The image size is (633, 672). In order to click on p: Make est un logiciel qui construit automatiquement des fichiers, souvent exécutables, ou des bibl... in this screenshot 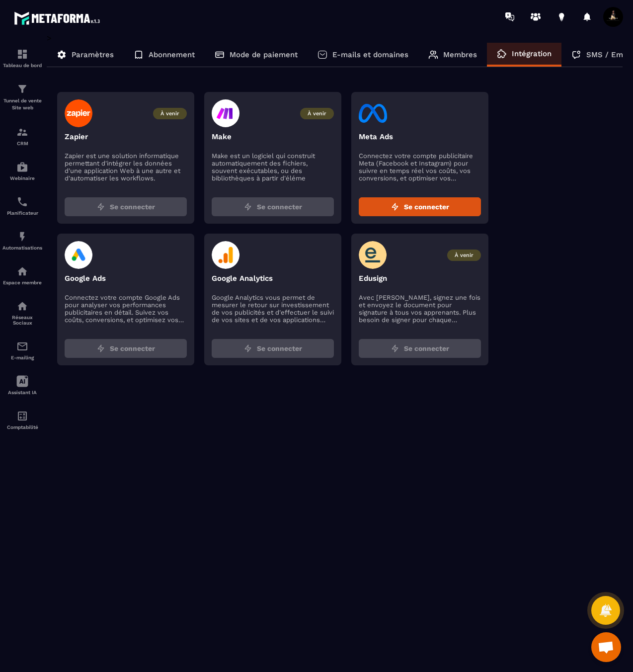, I will do `click(273, 167)`.